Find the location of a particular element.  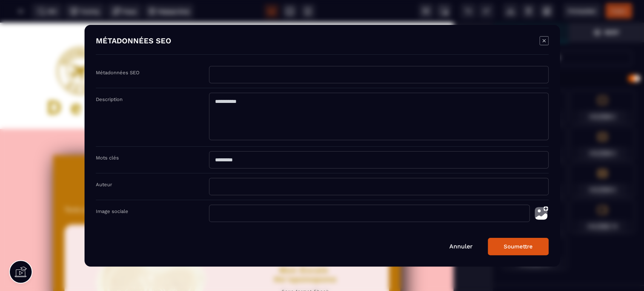

label: Métadonnées SEO is located at coordinates (118, 72).